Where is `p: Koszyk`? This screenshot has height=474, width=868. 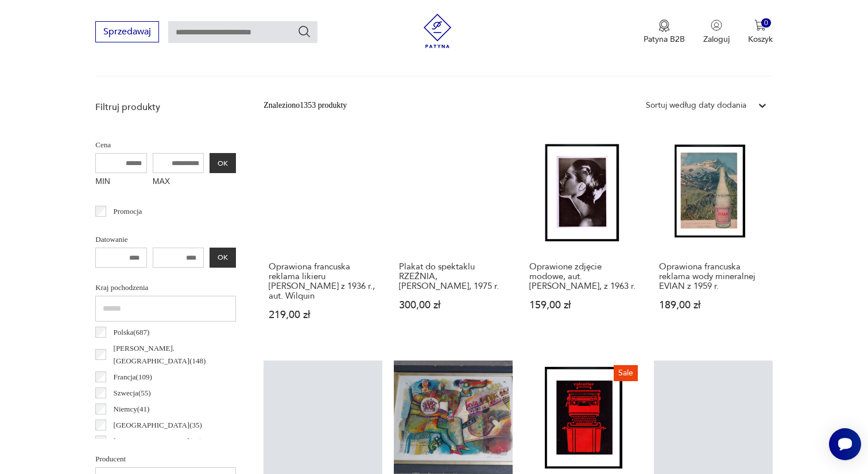 p: Koszyk is located at coordinates (760, 39).